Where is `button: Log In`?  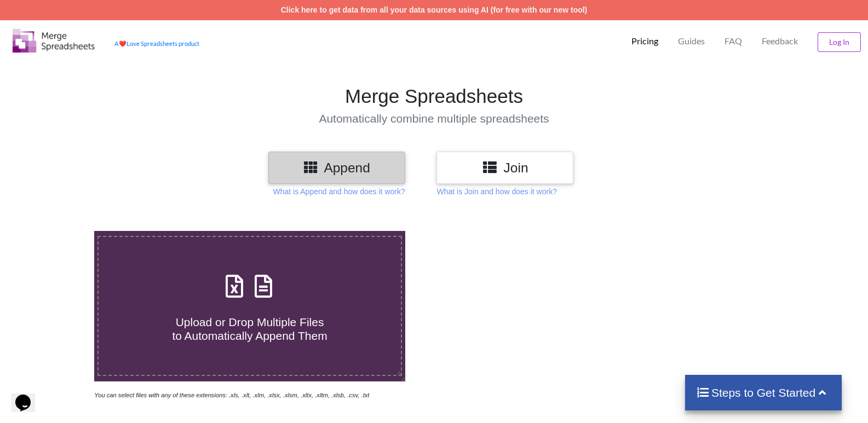
button: Log In is located at coordinates (838, 42).